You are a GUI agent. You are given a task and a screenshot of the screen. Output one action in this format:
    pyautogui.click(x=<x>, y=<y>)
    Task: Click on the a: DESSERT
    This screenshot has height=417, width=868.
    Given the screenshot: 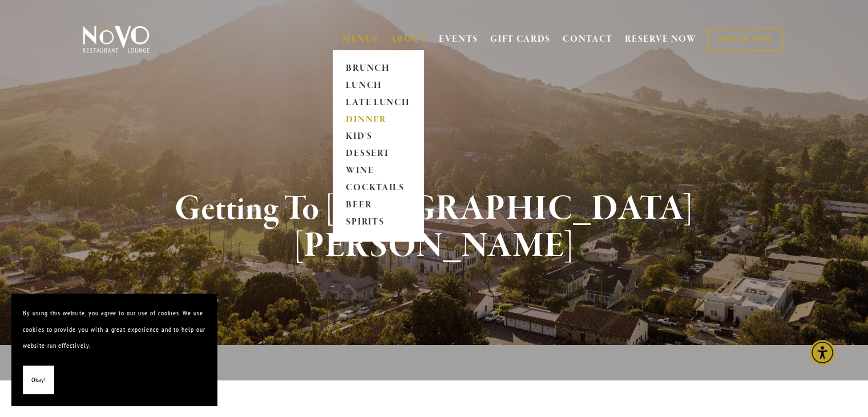 What is the action you would take?
    pyautogui.click(x=377, y=154)
    